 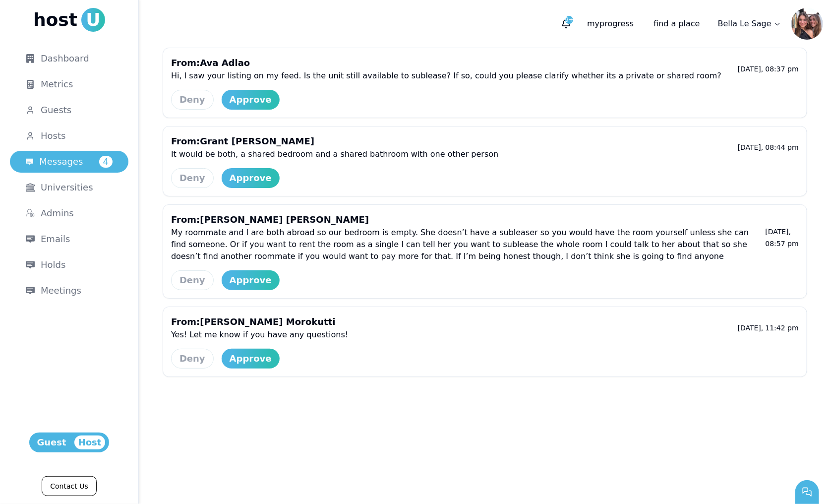 I want to click on a: Holds, so click(x=69, y=265).